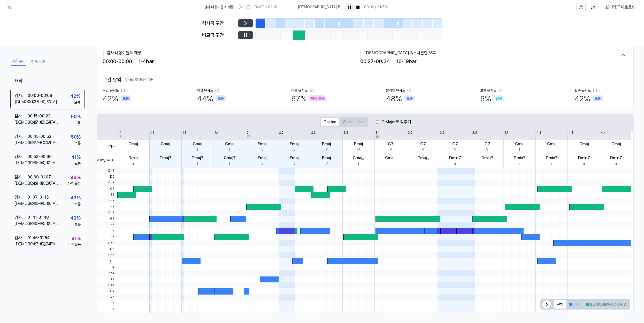 The height and width of the screenshot is (323, 644). I want to click on div: 6 %, so click(492, 99).